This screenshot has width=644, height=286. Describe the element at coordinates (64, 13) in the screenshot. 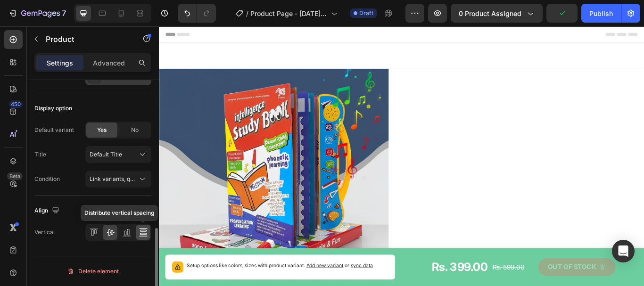

I see `p: 7` at that location.